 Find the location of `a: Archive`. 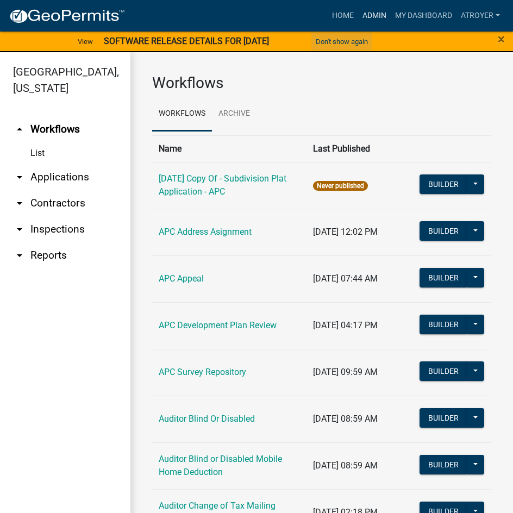

a: Archive is located at coordinates (234, 114).